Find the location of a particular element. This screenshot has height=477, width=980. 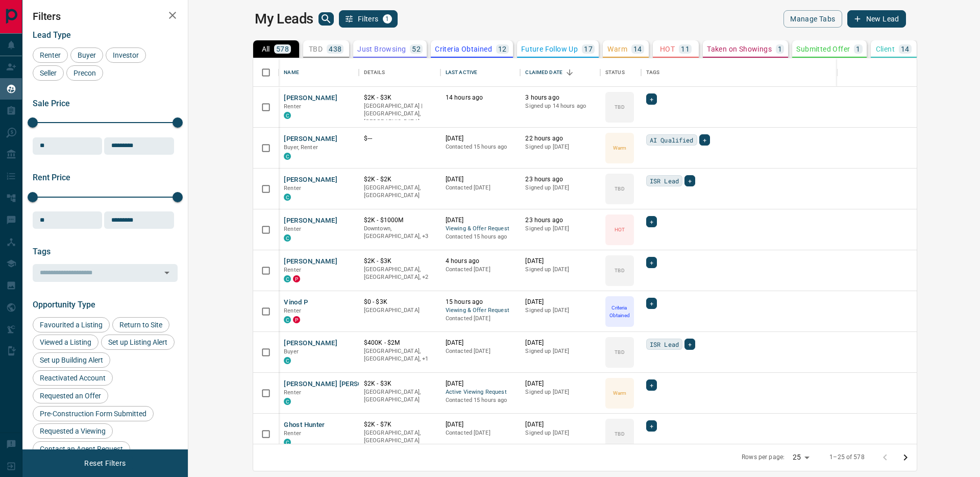

p: 578 is located at coordinates (282, 49).